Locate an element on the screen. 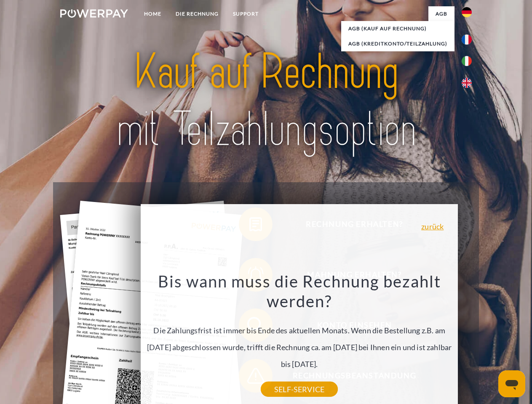 The image size is (532, 404). a: agb is located at coordinates (441, 14).